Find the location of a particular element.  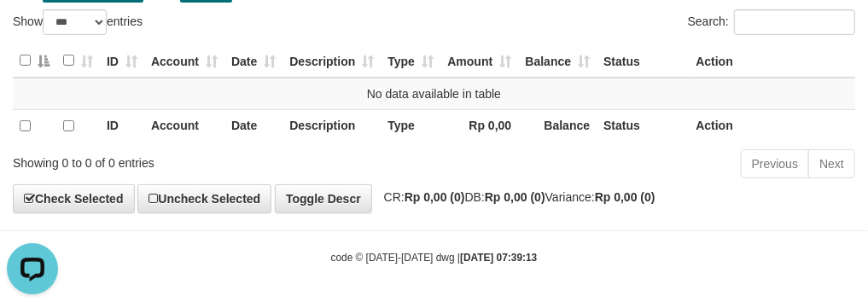

td: No data available in table is located at coordinates (434, 94).